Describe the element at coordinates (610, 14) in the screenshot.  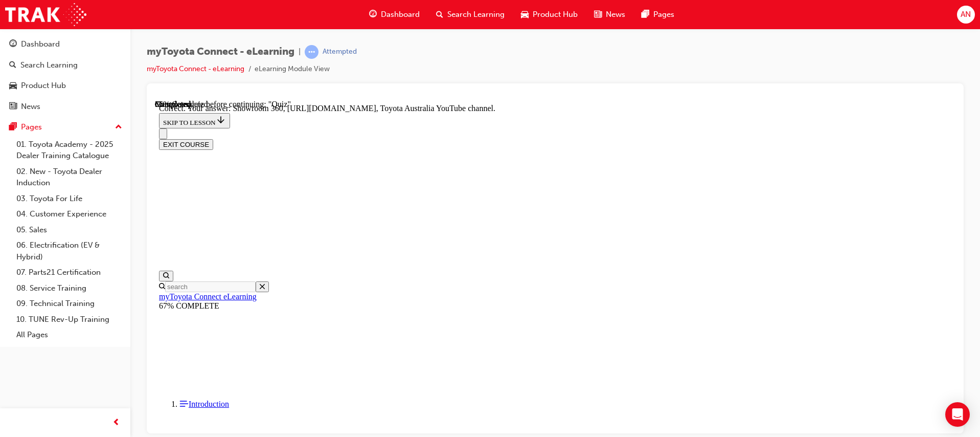
I see `a: news-iconNews` at that location.